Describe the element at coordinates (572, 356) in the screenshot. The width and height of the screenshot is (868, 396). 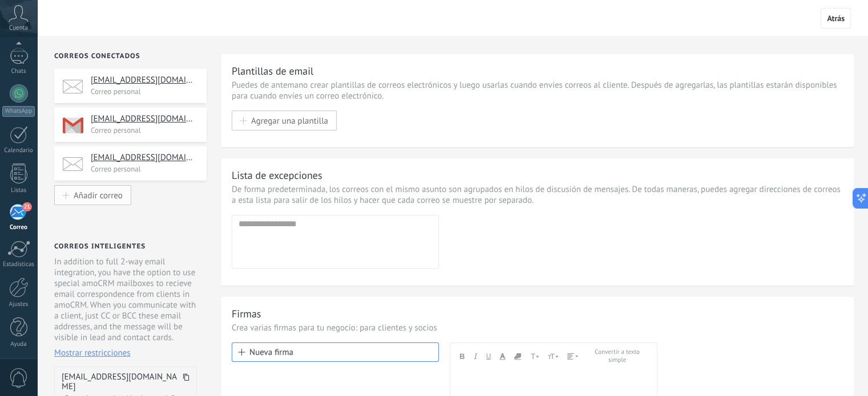
I see `span: Alineación` at that location.